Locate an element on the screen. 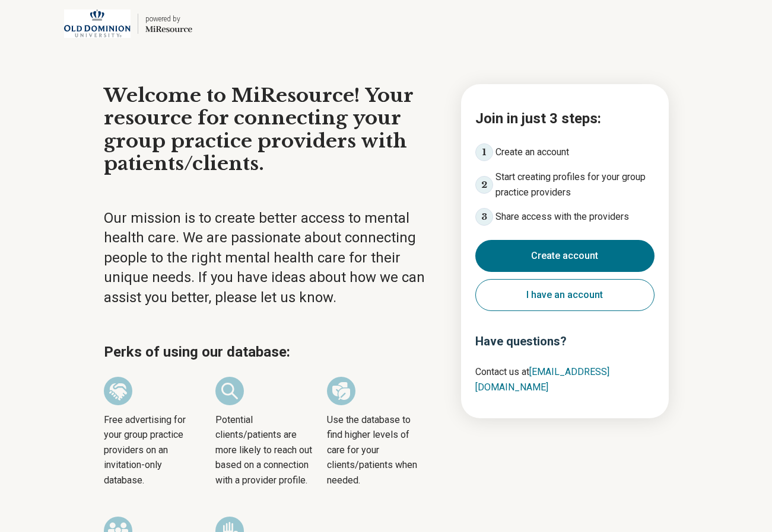 The width and height of the screenshot is (772, 532). p: Our mission is to create better access to mental health care. We are passionate about connecting ... is located at coordinates (272, 259).